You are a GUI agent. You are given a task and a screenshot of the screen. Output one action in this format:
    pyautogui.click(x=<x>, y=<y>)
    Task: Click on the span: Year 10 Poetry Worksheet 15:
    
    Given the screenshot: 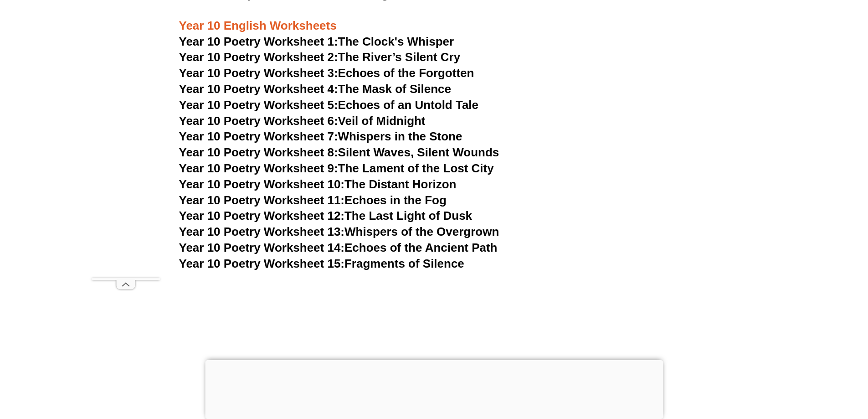 What is the action you would take?
    pyautogui.click(x=262, y=263)
    